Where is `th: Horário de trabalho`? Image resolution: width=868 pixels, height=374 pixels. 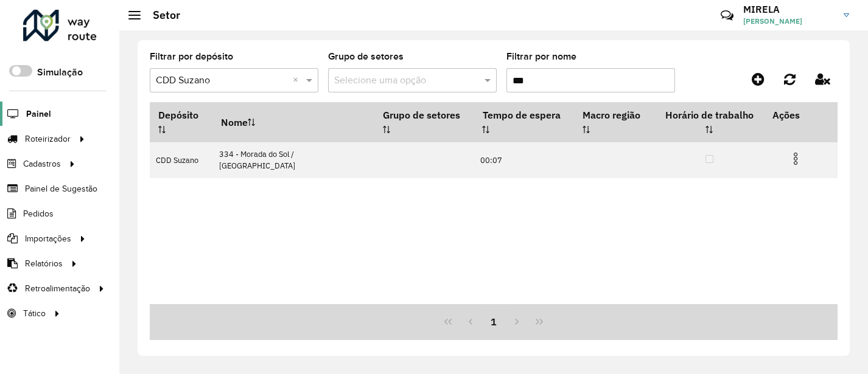 th: Horário de trabalho is located at coordinates (709, 122).